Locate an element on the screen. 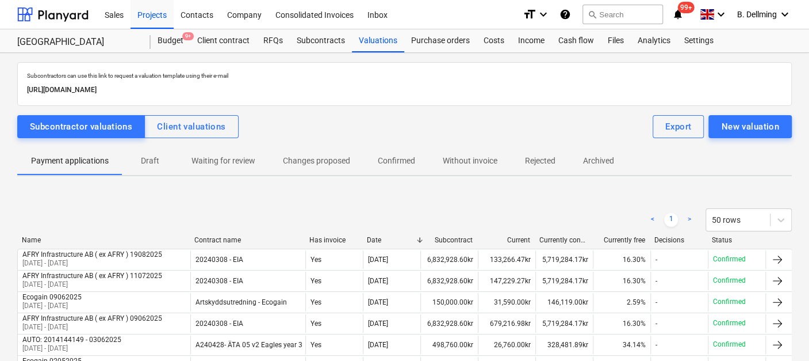 This screenshot has width=809, height=361. div: Analytics is located at coordinates (654, 41).